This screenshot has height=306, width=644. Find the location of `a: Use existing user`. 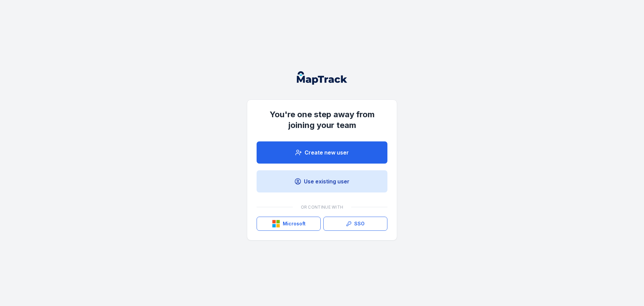

a: Use existing user is located at coordinates (322, 181).